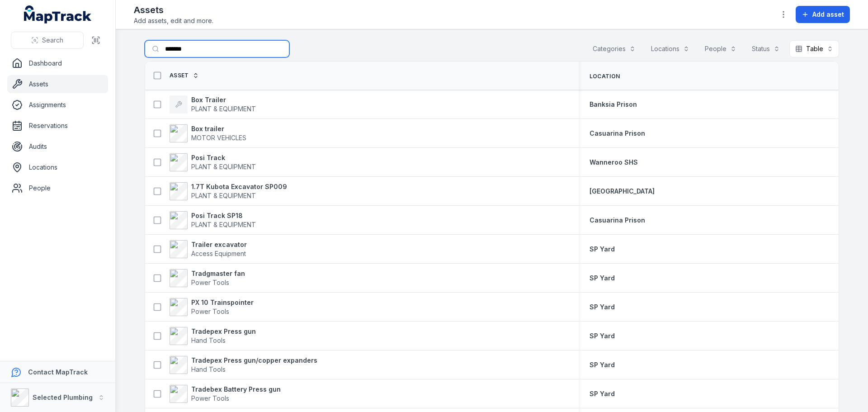  What do you see at coordinates (720, 49) in the screenshot?
I see `button: People` at bounding box center [720, 49].